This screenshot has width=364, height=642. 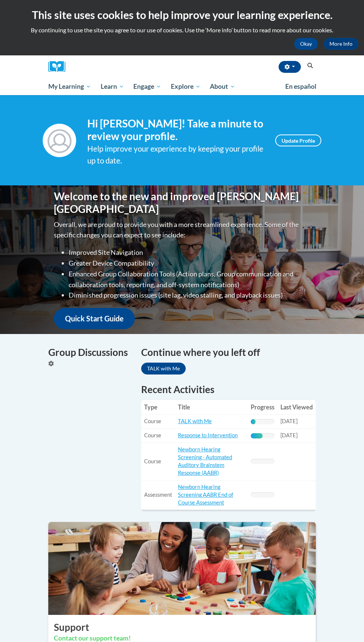 I want to click on li: Greater Device Compatibility, so click(x=189, y=263).